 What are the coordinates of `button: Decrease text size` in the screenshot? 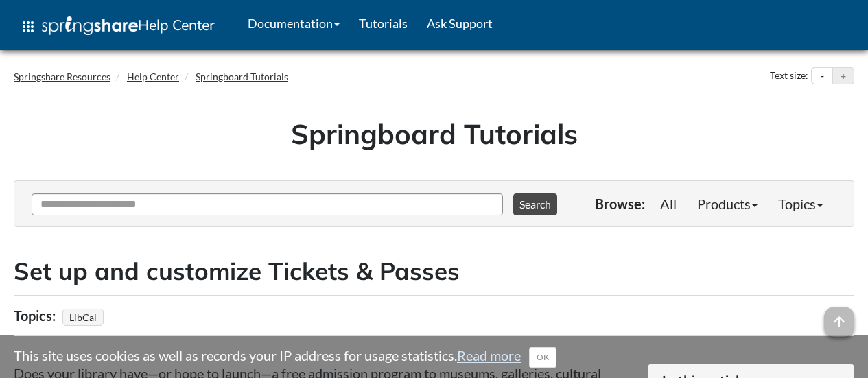 It's located at (822, 76).